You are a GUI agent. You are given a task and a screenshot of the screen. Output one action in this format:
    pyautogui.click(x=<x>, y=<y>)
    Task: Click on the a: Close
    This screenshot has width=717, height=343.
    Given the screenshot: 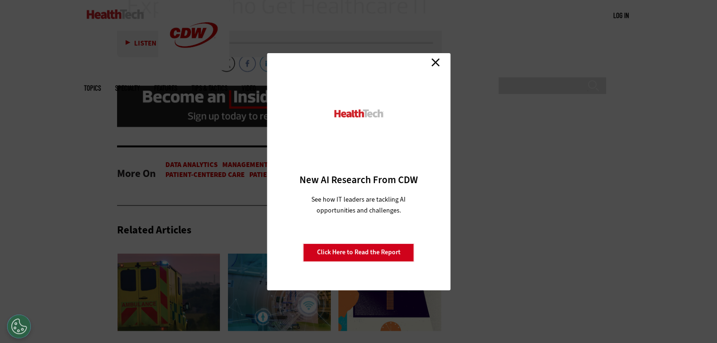 What is the action you would take?
    pyautogui.click(x=436, y=63)
    